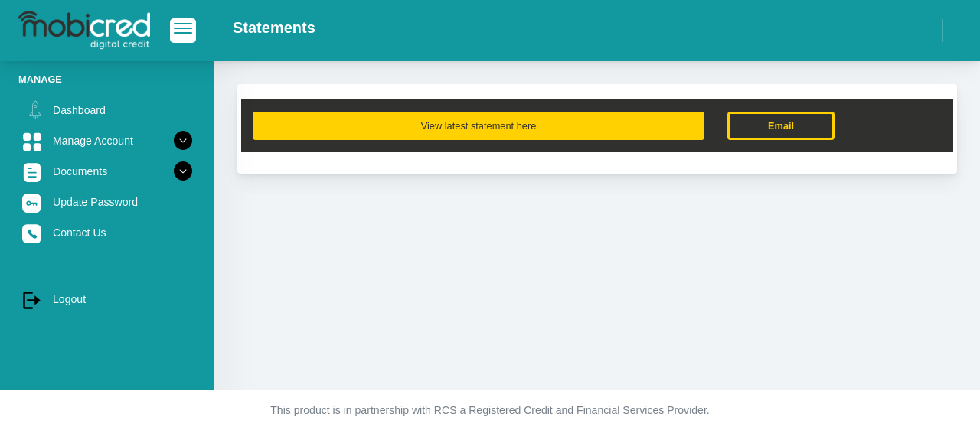 The height and width of the screenshot is (443, 980). What do you see at coordinates (108, 78) in the screenshot?
I see `li: Manage` at bounding box center [108, 78].